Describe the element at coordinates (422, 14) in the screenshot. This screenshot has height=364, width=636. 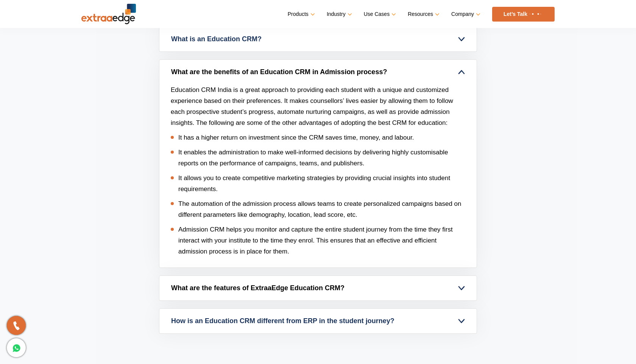
I see `a: Resources` at that location.